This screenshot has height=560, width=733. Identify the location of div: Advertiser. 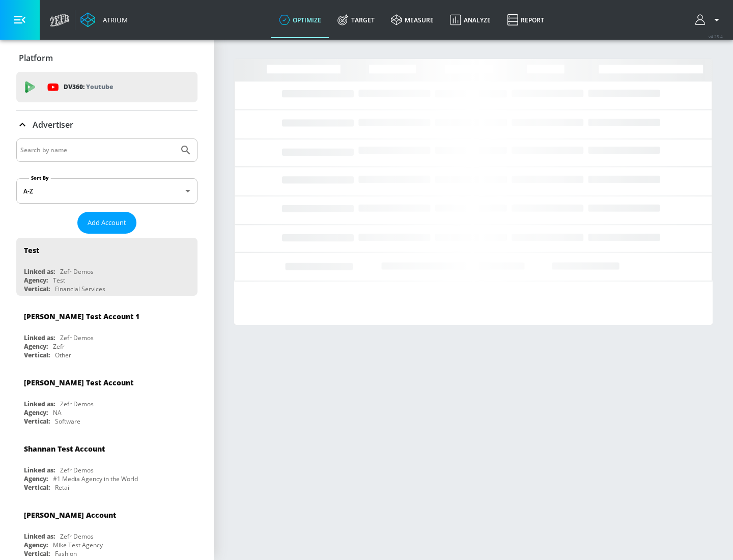
(107, 125).